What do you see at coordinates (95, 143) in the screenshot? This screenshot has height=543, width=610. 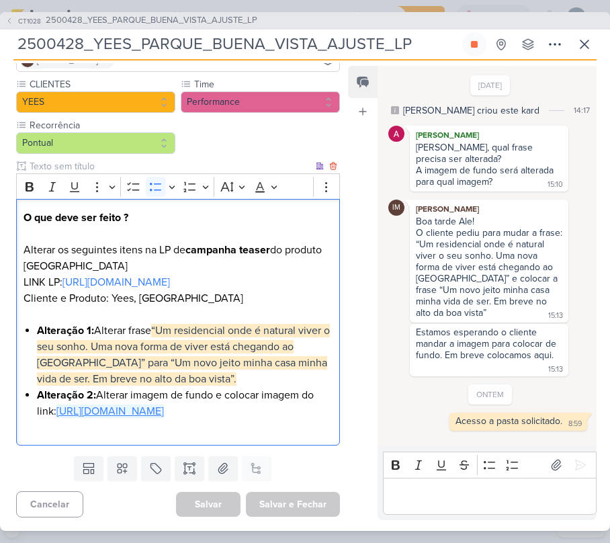 I see `button: Pontual` at bounding box center [95, 143].